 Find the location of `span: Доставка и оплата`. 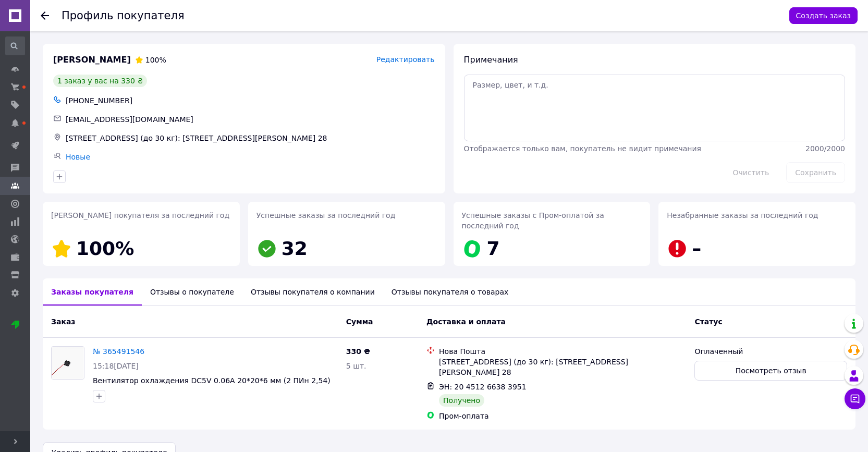

span: Доставка и оплата is located at coordinates (466, 322).